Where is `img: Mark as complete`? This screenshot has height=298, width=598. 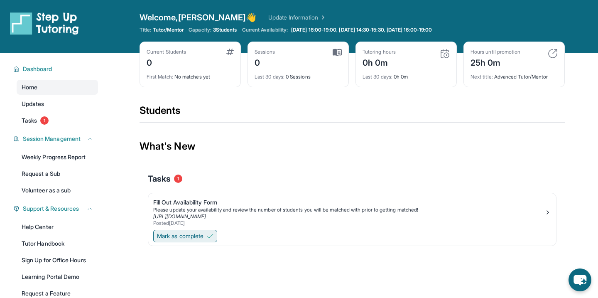
img: Mark as complete is located at coordinates (210, 236).